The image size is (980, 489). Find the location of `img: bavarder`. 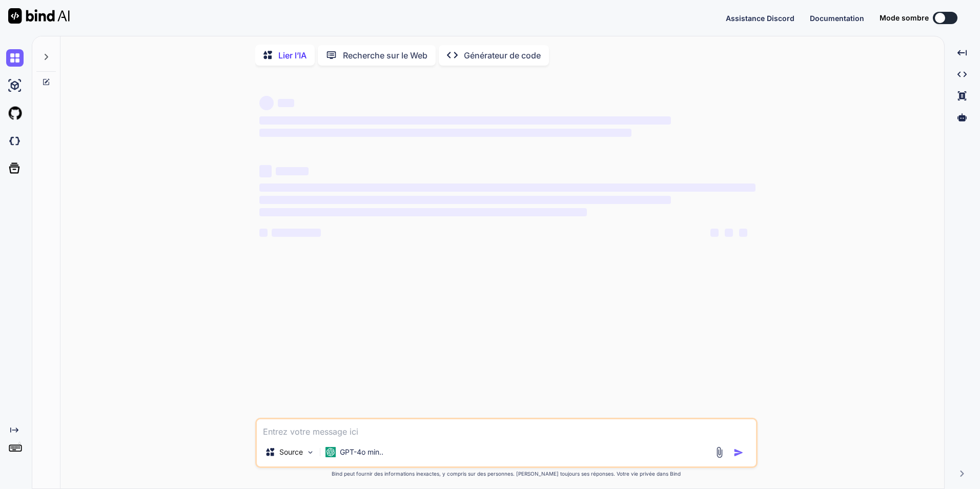

img: bavarder is located at coordinates (15, 58).